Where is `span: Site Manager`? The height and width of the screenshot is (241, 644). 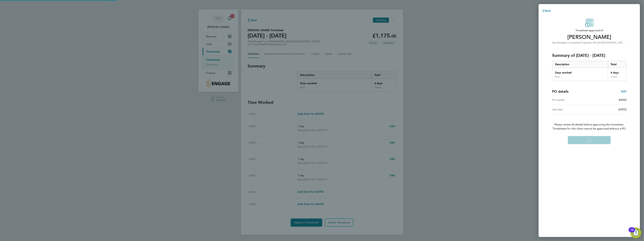
span: Site Manager is located at coordinates (559, 43).